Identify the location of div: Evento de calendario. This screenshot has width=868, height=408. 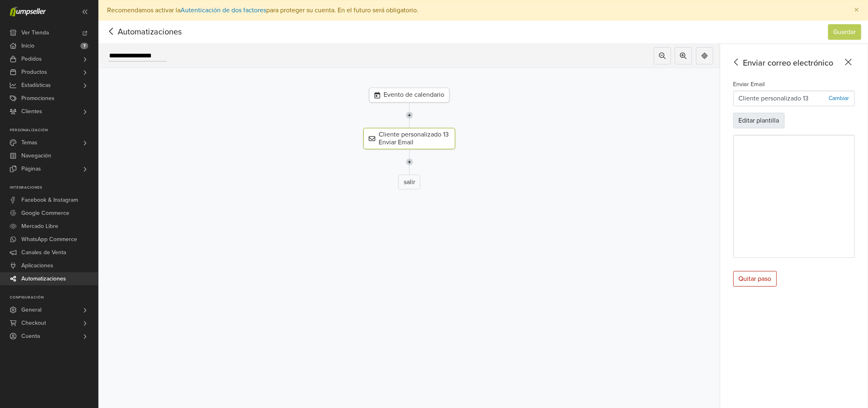
(409, 95).